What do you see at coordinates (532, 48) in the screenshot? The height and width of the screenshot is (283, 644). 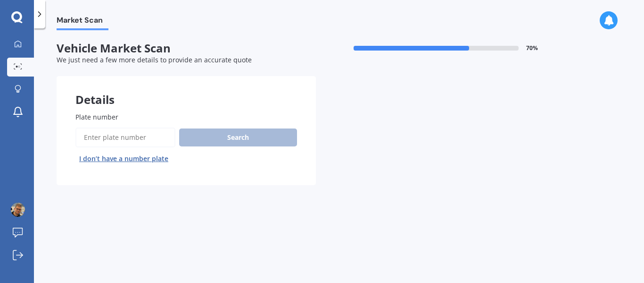 I see `span: 70 %` at bounding box center [532, 48].